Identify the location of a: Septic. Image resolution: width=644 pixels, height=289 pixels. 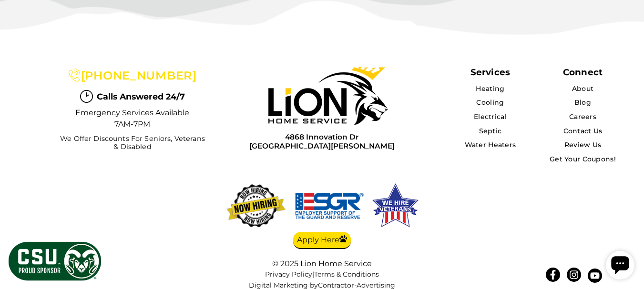
(490, 131).